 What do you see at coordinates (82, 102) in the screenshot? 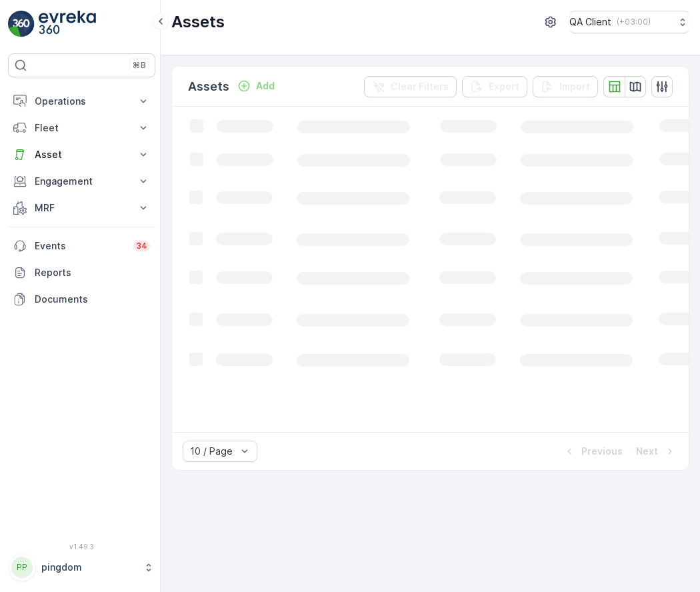
I see `p: Operations` at bounding box center [82, 102].